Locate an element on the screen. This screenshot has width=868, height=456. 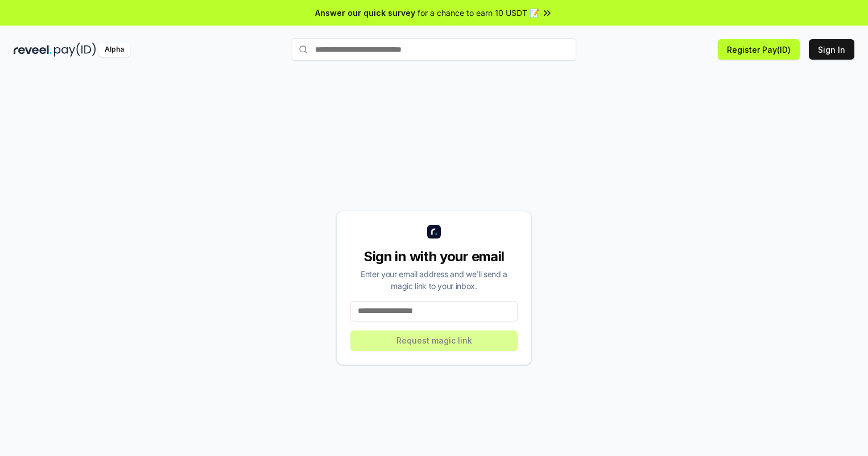
img: pay_id is located at coordinates (75, 50).